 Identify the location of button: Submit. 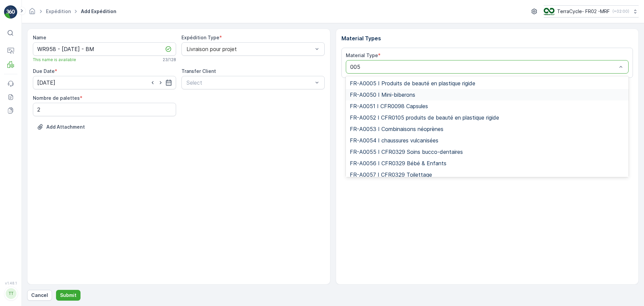
(68, 295).